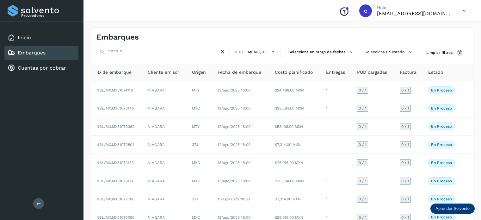  What do you see at coordinates (41, 38) in the screenshot?
I see `div: Inicio` at bounding box center [41, 38].